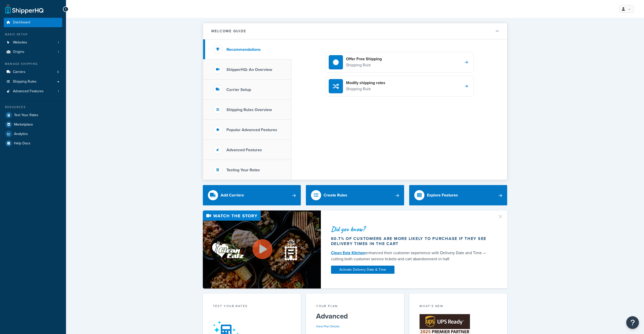 Image resolution: width=644 pixels, height=334 pixels. Describe the element at coordinates (363, 270) in the screenshot. I see `a: Activate Delivery Date & Time` at that location.